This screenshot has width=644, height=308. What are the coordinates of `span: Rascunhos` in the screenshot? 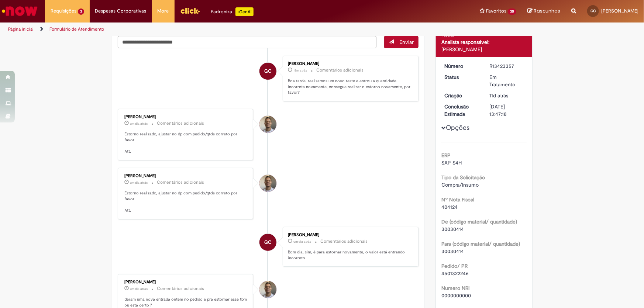 It's located at (547, 10).